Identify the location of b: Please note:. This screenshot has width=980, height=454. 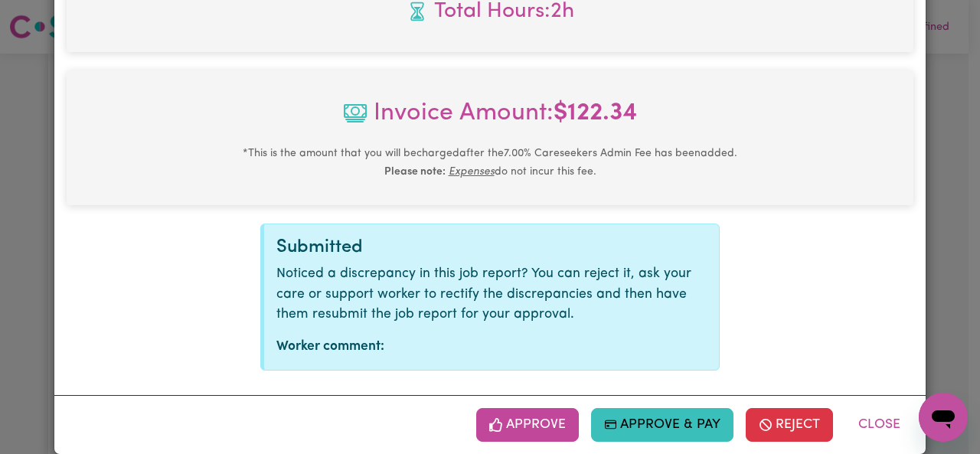
(415, 171).